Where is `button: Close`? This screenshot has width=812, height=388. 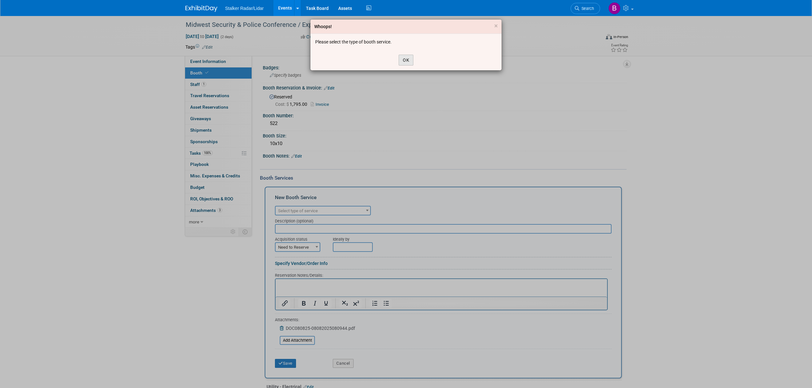
button: Close is located at coordinates (496, 26).